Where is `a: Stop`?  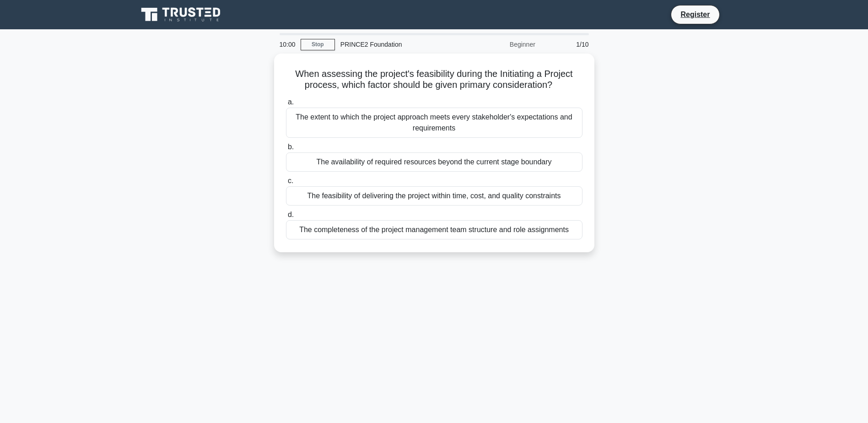
a: Stop is located at coordinates (318, 45).